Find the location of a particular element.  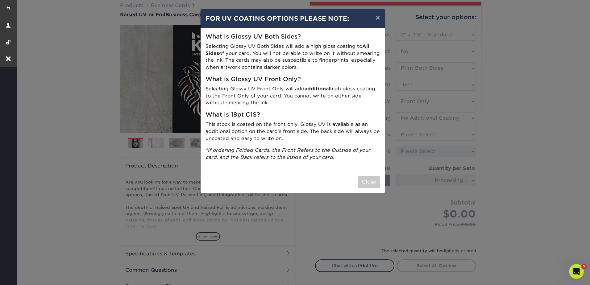

h5: What is Glossy UV Both Sides? is located at coordinates (293, 37).